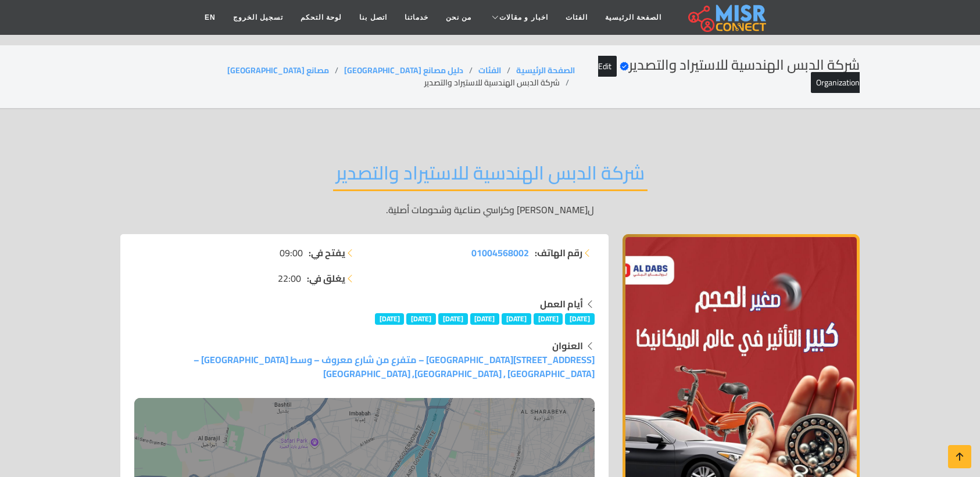 This screenshot has width=980, height=477. Describe the element at coordinates (459, 17) in the screenshot. I see `a: من نحن` at that location.